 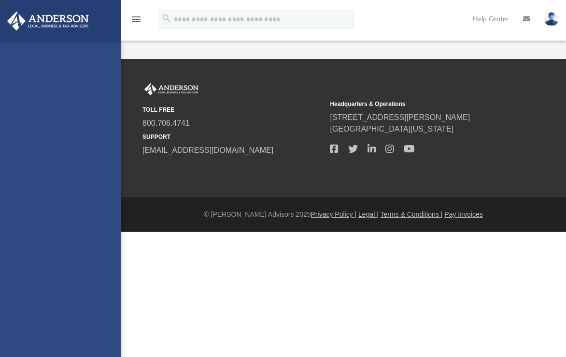 What do you see at coordinates (464, 214) in the screenshot?
I see `a: Pay Invoices` at bounding box center [464, 214].